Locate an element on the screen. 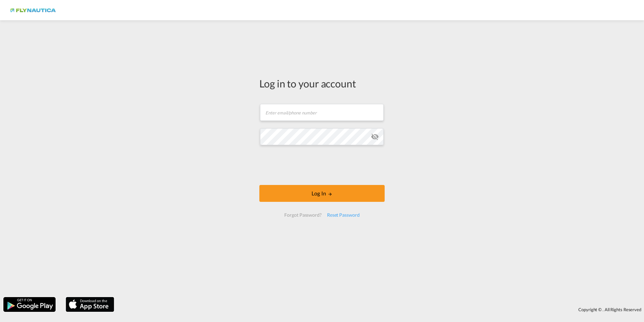  div: Copyright © . All Rights Reserved is located at coordinates (381, 310).